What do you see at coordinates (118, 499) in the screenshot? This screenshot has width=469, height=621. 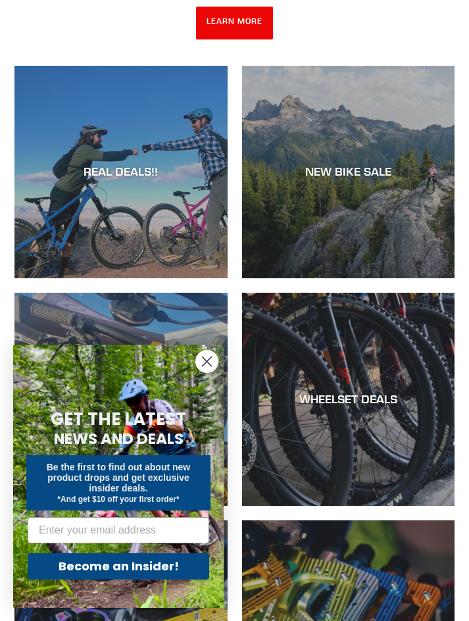 I see `span: *And get $10 off your first order*` at bounding box center [118, 499].